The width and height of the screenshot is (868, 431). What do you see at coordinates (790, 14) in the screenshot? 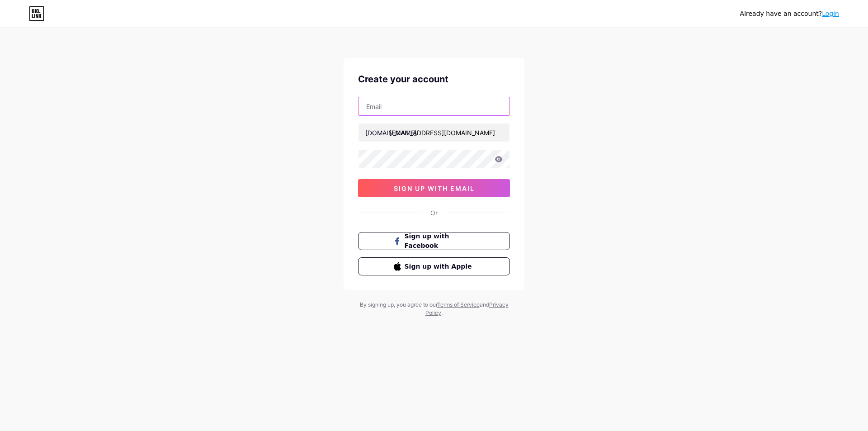
I see `div: Already have an account?` at bounding box center [790, 14].